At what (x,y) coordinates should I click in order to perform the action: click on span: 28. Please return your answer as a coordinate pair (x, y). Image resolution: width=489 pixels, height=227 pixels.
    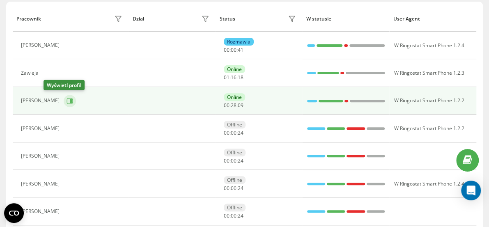
    Looking at the image, I should click on (234, 105).